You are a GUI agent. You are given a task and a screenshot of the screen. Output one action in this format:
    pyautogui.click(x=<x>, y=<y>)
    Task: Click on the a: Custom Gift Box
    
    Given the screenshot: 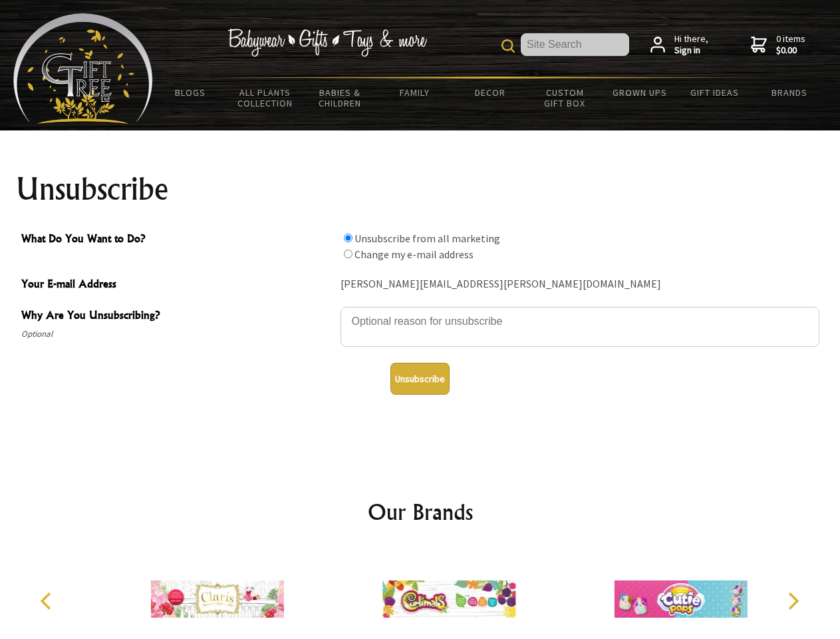 What is the action you would take?
    pyautogui.click(x=565, y=98)
    